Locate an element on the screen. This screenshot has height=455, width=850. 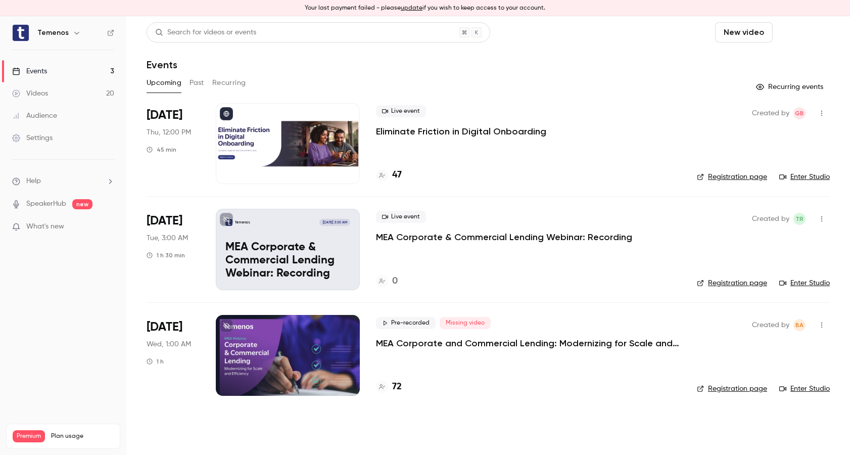
button: New video is located at coordinates (744, 32).